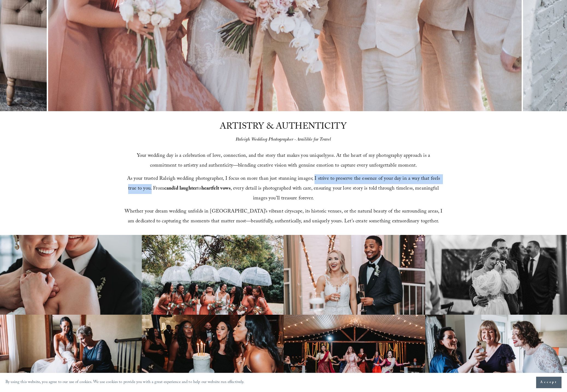 This screenshot has height=392, width=567. What do you see at coordinates (549, 383) in the screenshot?
I see `span: Accept` at bounding box center [549, 383].